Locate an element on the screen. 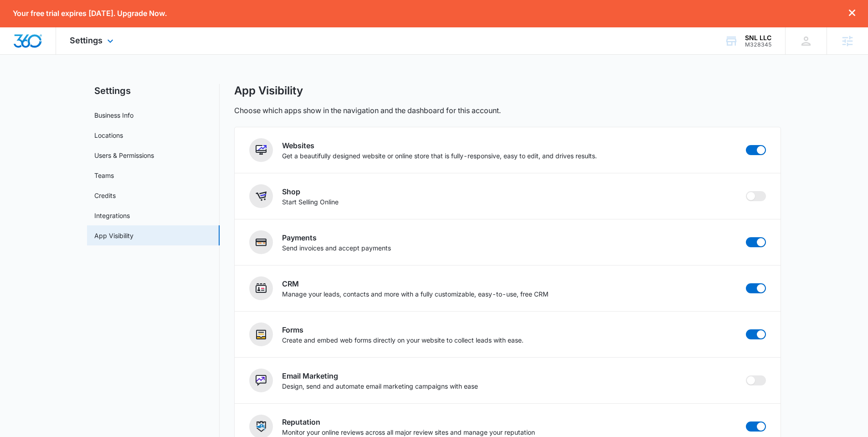 This screenshot has width=868, height=437. img: Payments is located at coordinates (261, 242).